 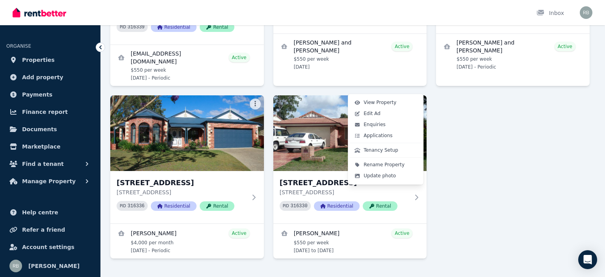 What do you see at coordinates (372, 113) in the screenshot?
I see `span: Edit Ad` at bounding box center [372, 113].